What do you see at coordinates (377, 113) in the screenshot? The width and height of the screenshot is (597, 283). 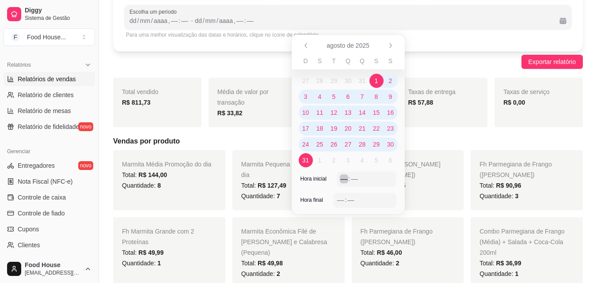 I see `span: sexta-feira, 15 de agosto de 2025 selecionado` at bounding box center [377, 113].